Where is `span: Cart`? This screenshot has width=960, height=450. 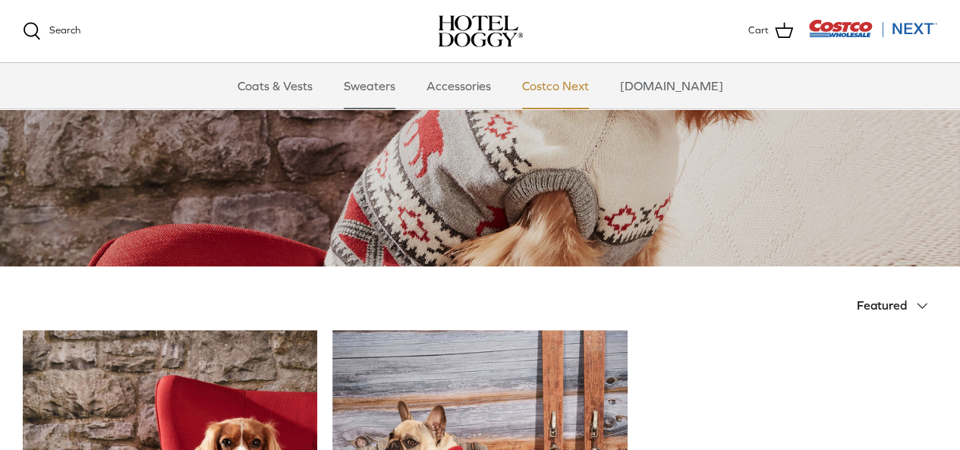 span: Cart is located at coordinates (758, 30).